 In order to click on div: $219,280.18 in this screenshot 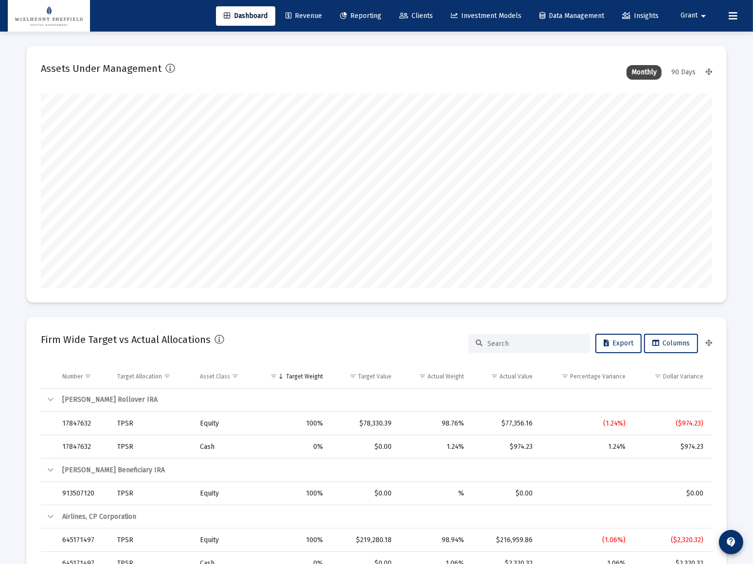, I will do `click(364, 541)`.